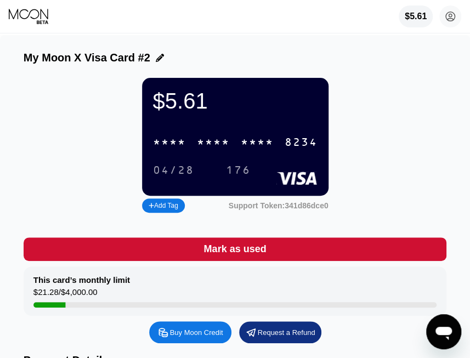  I want to click on div: Support Token: 341d86dce0, so click(279, 206).